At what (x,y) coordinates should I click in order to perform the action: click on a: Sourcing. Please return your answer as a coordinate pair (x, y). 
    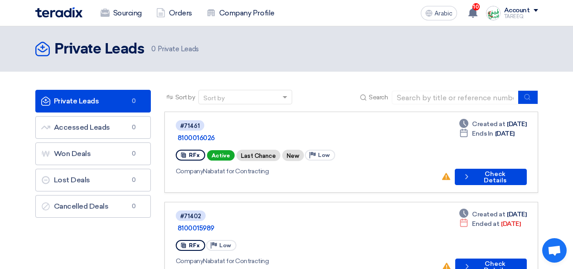
    Looking at the image, I should click on (121, 13).